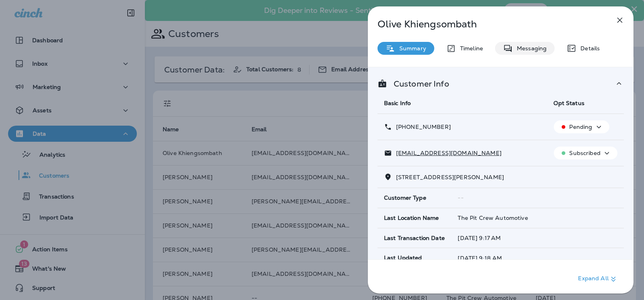  Describe the element at coordinates (585, 153) in the screenshot. I see `button: Subscribed` at that location.